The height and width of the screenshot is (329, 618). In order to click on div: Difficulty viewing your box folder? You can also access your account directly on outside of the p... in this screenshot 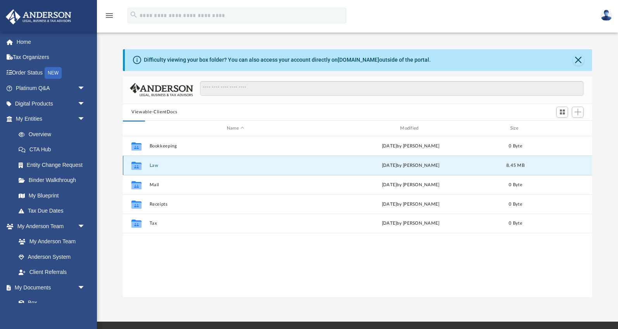, I will do `click(287, 60)`.